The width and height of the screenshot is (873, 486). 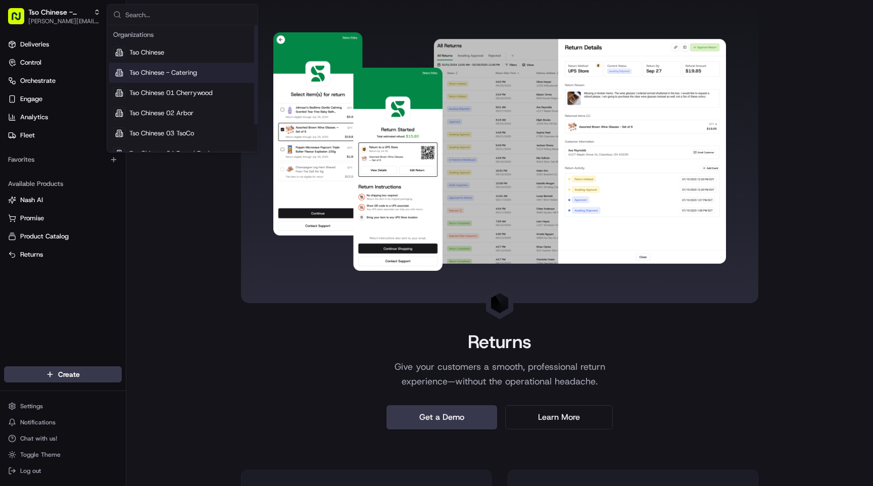 I want to click on p: Give your customers a smooth, professional return experience—without the operational headache., so click(x=500, y=374).